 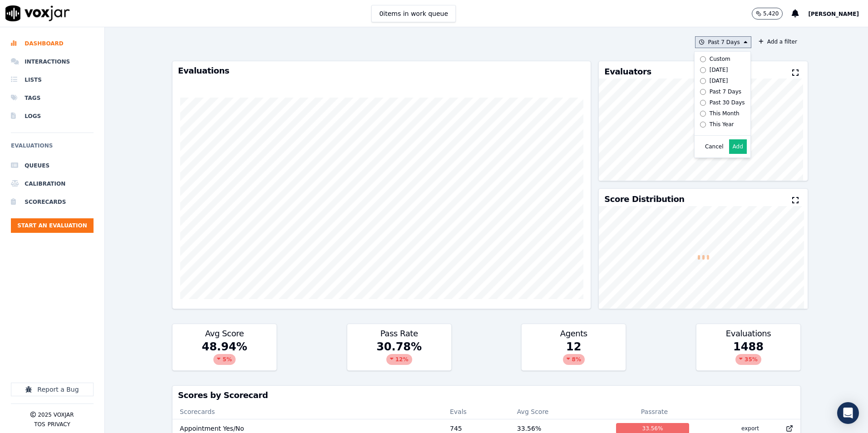 I want to click on h3: Agents, so click(x=573, y=334).